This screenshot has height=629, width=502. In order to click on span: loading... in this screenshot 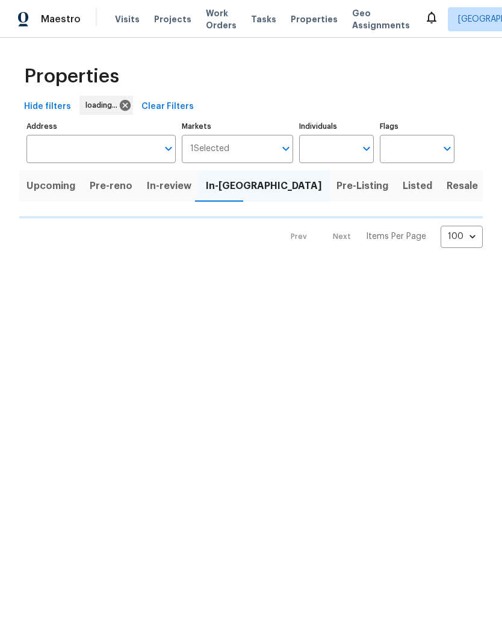, I will do `click(104, 105)`.